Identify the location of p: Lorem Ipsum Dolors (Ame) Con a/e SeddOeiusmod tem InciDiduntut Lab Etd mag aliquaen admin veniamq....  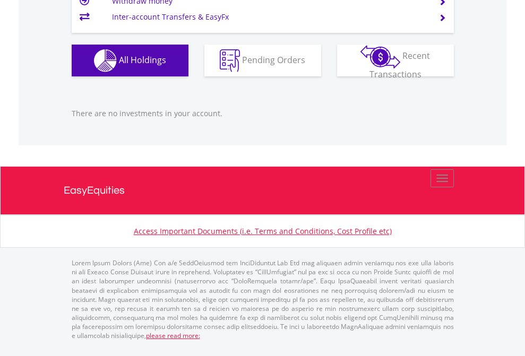
(263, 299).